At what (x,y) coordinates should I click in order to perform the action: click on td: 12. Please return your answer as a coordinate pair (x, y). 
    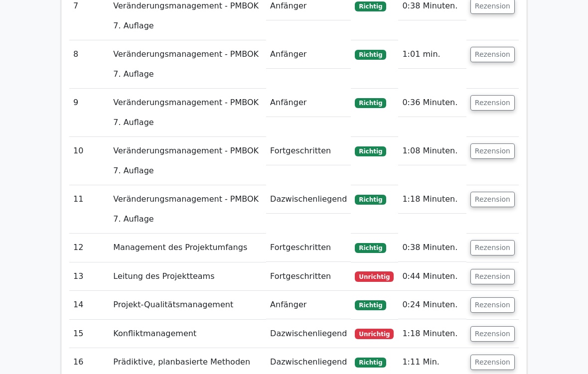
    Looking at the image, I should click on (89, 248).